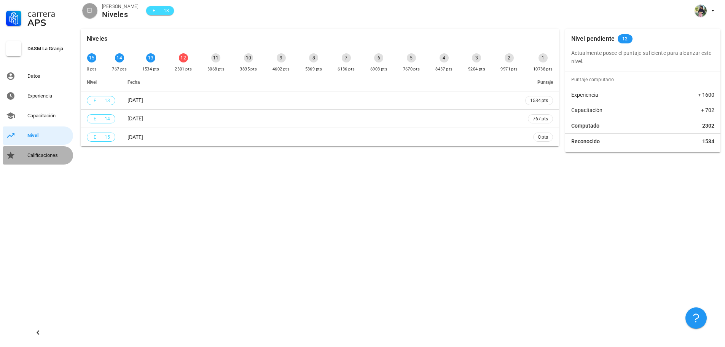 The height and width of the screenshot is (347, 725). What do you see at coordinates (49, 49) in the screenshot?
I see `div: DASM La Granja` at bounding box center [49, 49].